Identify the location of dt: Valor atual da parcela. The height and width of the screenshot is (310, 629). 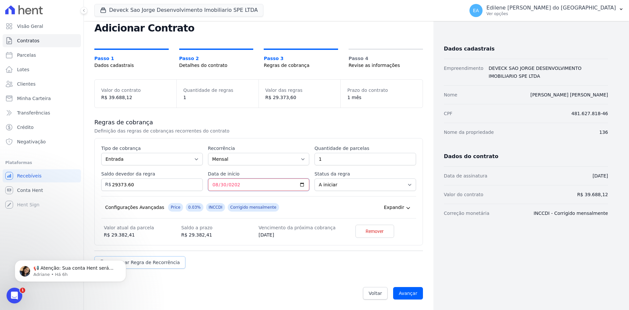
(143, 228).